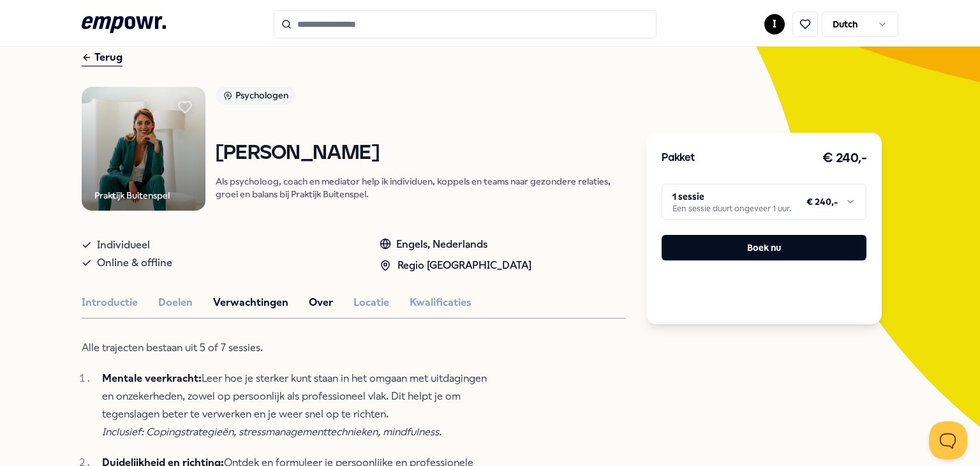 This screenshot has width=980, height=466. I want to click on button: Verwachtingen, so click(251, 302).